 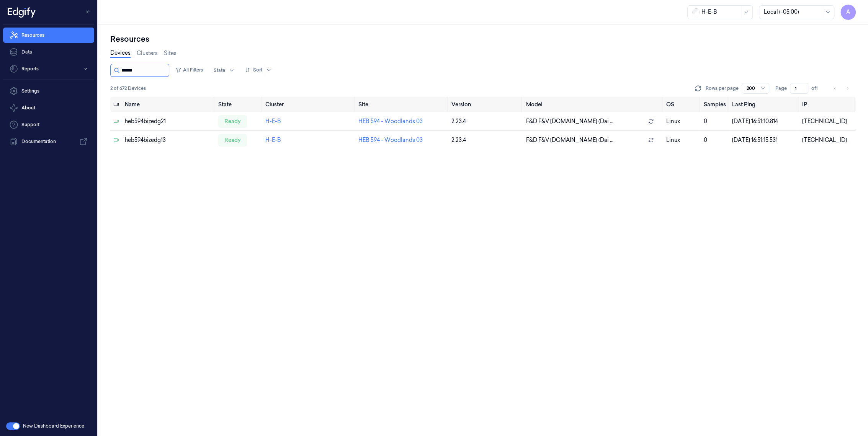 I want to click on a: Data, so click(x=49, y=52).